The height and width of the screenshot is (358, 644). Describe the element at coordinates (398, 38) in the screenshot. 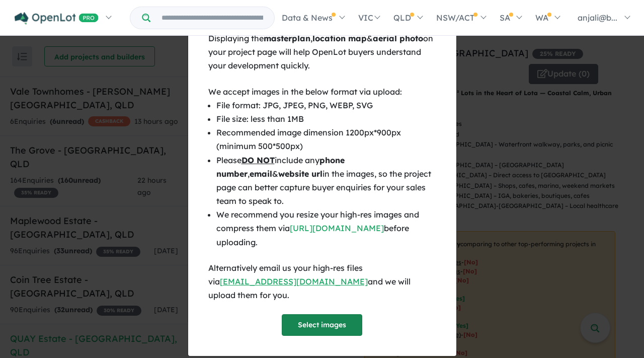

I see `b: aerial photo` at that location.